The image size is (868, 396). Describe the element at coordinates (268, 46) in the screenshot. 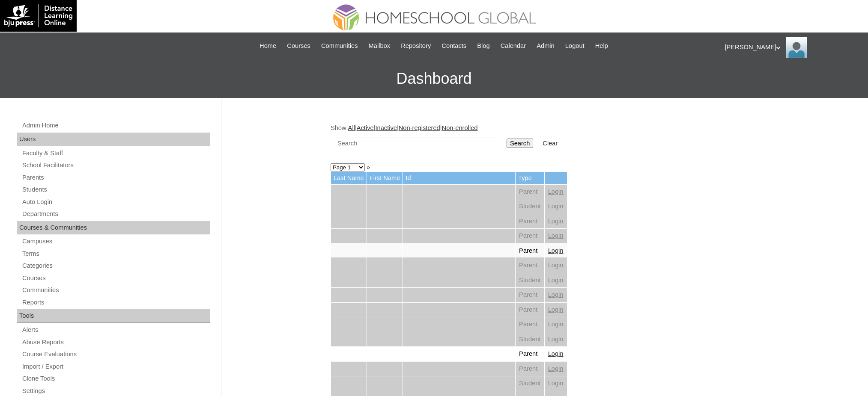

I see `span: Home` at that location.